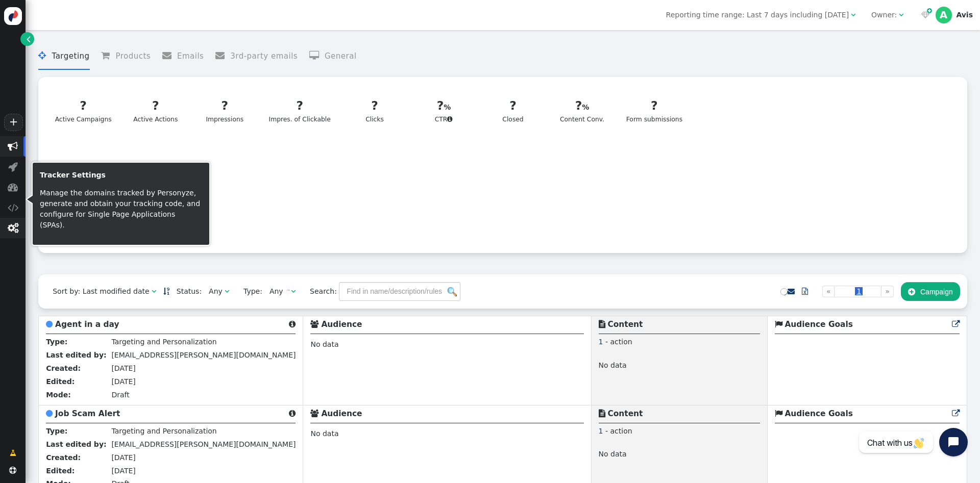  What do you see at coordinates (943, 15) in the screenshot?
I see `div: A` at bounding box center [943, 15].